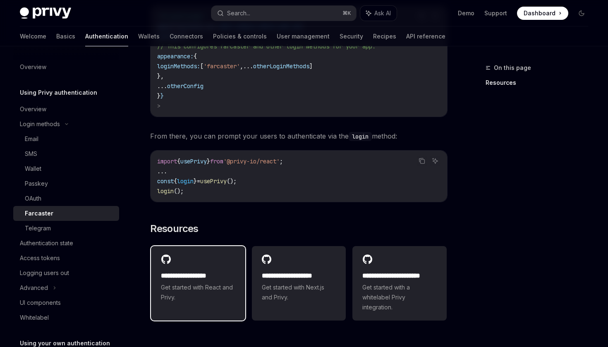  I want to click on div: Telegram, so click(38, 228).